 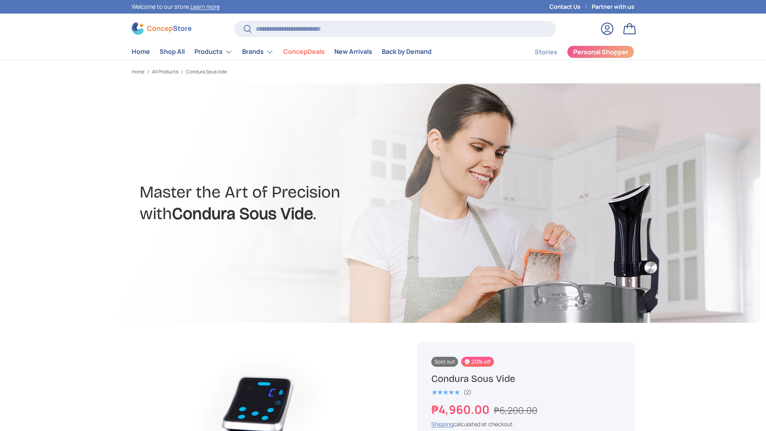 What do you see at coordinates (172, 51) in the screenshot?
I see `a: Shop All` at bounding box center [172, 51].